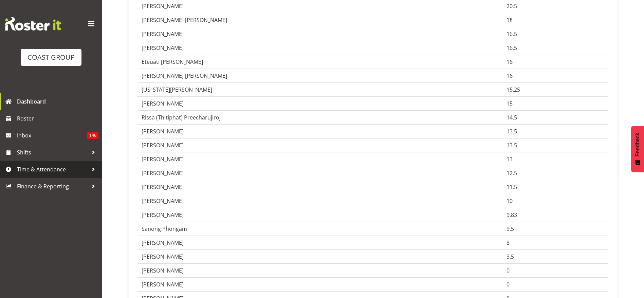 This screenshot has height=298, width=644. I want to click on span: 14.5, so click(511, 118).